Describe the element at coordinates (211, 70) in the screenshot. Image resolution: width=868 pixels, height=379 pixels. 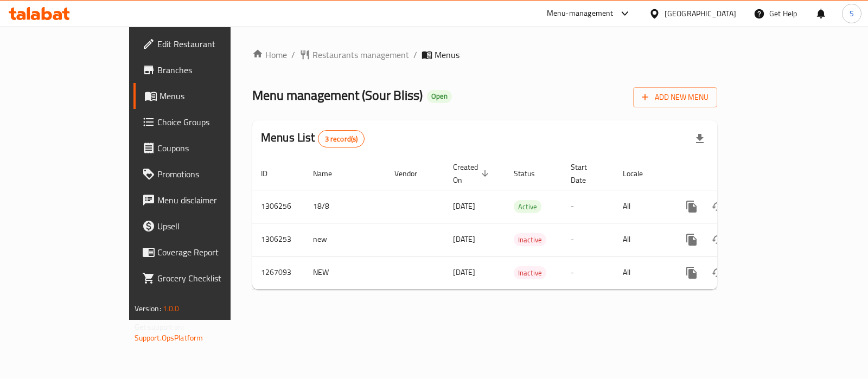
I see `span: Branches` at that location.